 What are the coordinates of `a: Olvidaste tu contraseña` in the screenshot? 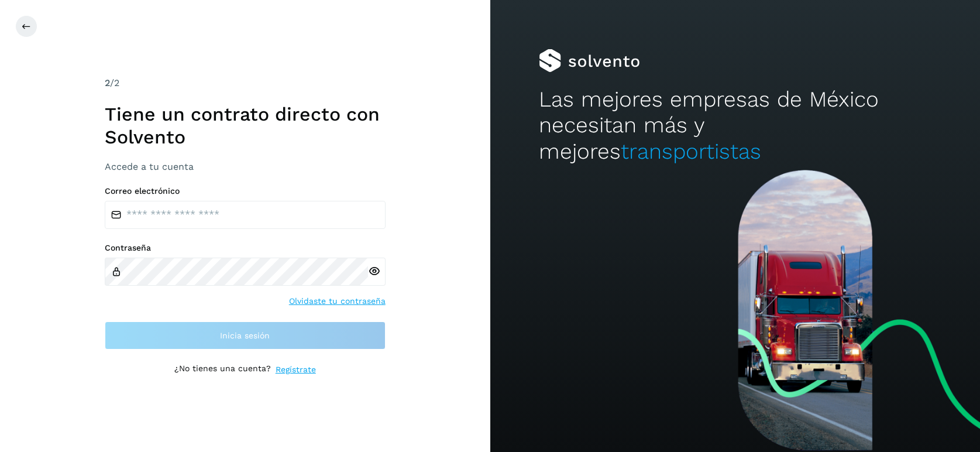 It's located at (337, 301).